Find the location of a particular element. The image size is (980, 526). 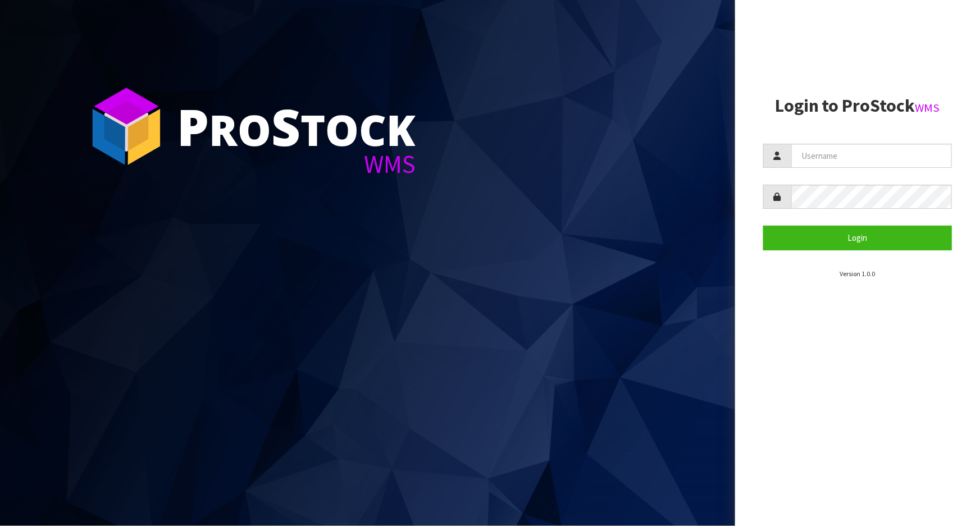

input: Username is located at coordinates (872, 155).